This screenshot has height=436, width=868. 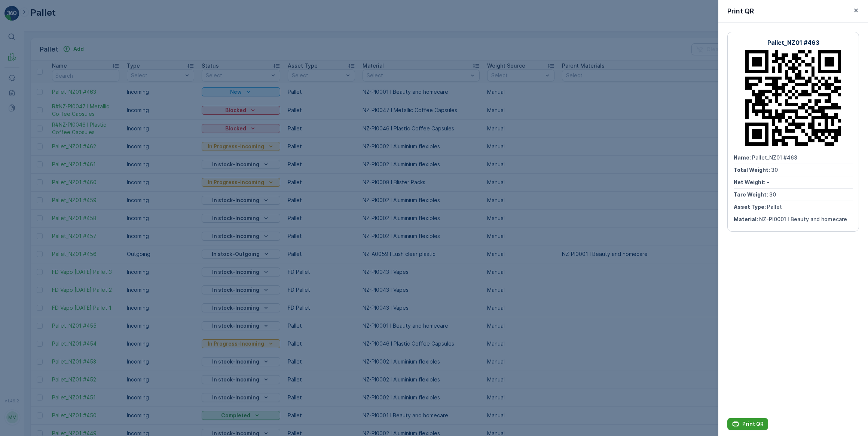 What do you see at coordinates (750, 182) in the screenshot?
I see `span: Net Weight :` at bounding box center [750, 182].